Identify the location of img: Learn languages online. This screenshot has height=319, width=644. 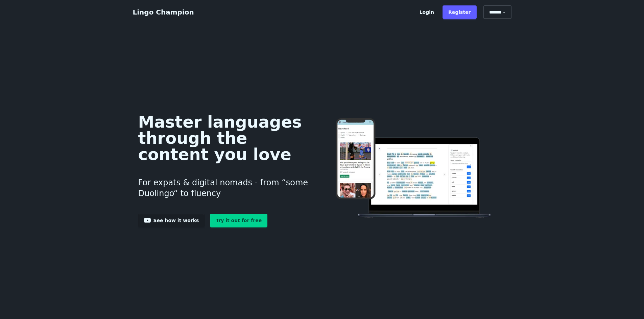
(413, 169).